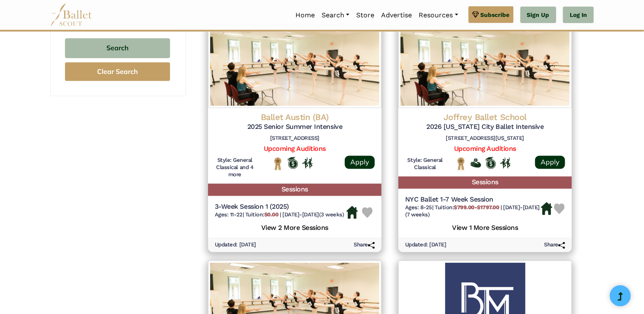 The height and width of the screenshot is (314, 644). Describe the element at coordinates (365, 15) in the screenshot. I see `a: Store` at that location.